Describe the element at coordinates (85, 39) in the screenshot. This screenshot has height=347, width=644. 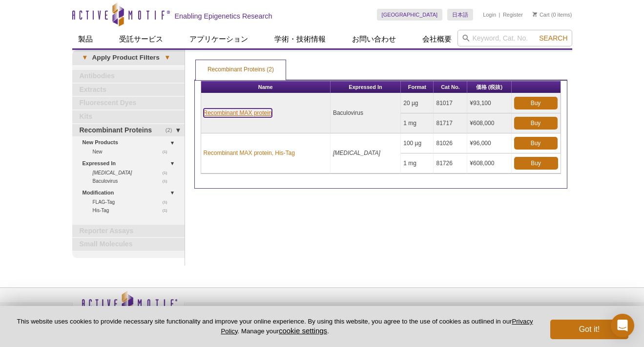
I see `a: 製品` at that location.